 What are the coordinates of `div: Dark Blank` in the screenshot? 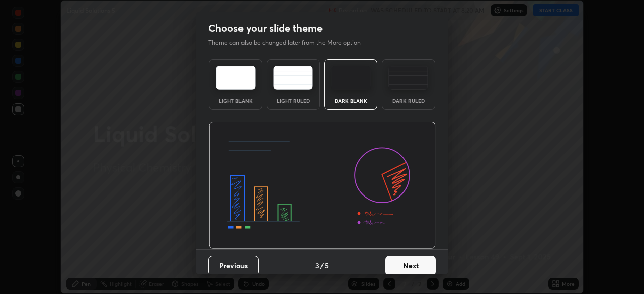 It's located at (351, 100).